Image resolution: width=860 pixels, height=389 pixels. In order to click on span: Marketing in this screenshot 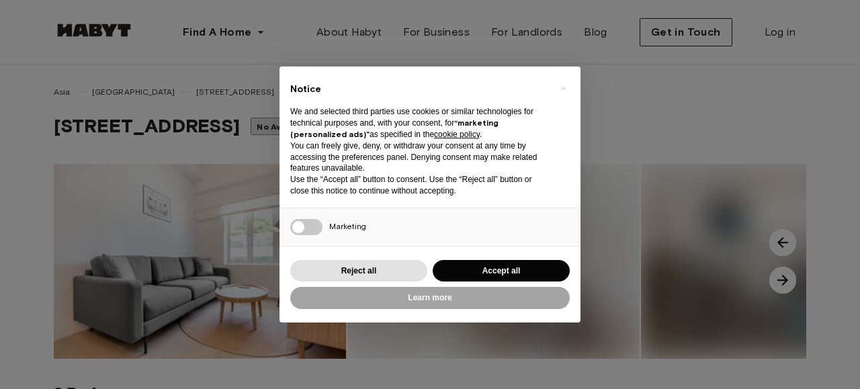, I will do `click(348, 226)`.